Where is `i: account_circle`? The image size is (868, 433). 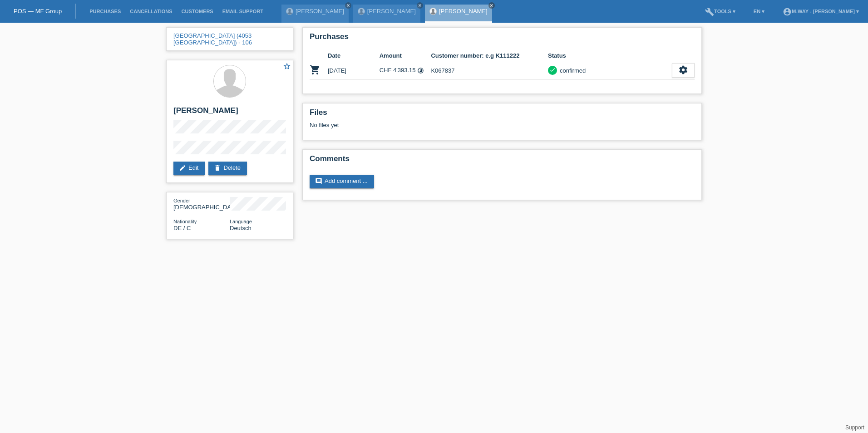 i: account_circle is located at coordinates (787, 12).